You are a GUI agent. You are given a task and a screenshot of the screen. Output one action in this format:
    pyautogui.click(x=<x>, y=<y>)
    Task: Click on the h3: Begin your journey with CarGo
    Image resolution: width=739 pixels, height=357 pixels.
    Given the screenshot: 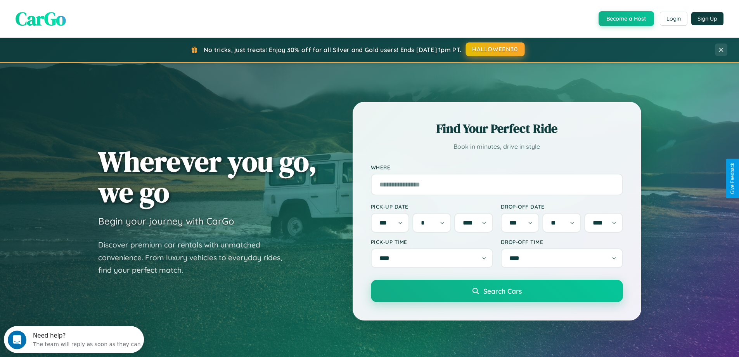 What is the action you would take?
    pyautogui.click(x=166, y=221)
    